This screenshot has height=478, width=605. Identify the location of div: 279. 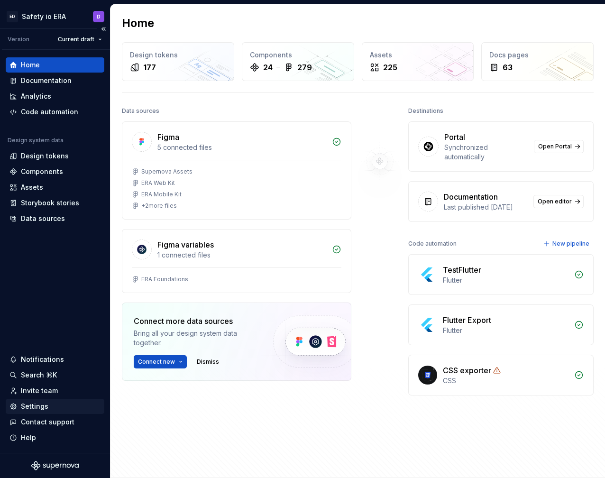
(304, 67).